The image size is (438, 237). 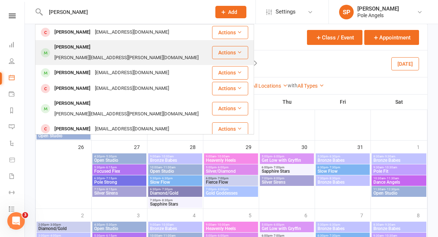 What do you see at coordinates (110, 167) in the screenshot?
I see `span: - 6:15pm` at bounding box center [110, 167].